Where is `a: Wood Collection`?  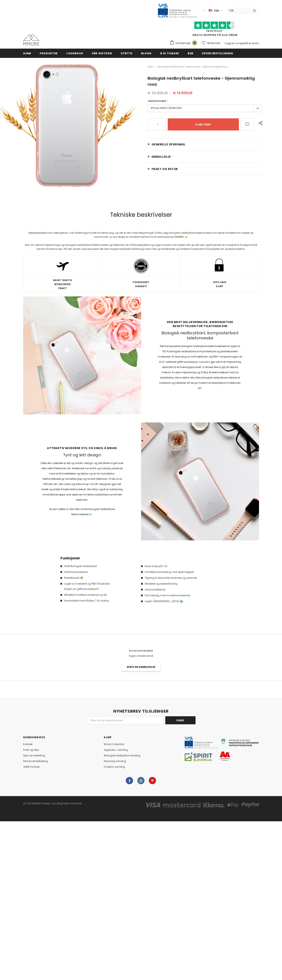 a: Wood Collection is located at coordinates (114, 744).